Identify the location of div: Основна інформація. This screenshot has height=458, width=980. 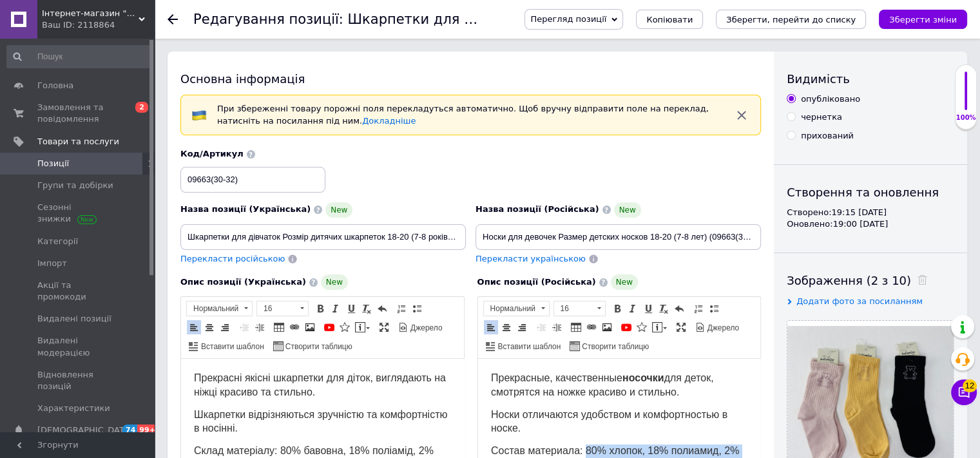
(470, 78).